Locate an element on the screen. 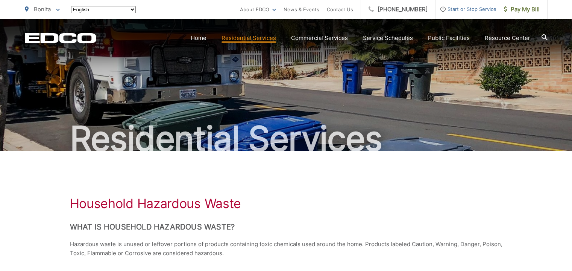  a: Public Facilities is located at coordinates (449, 38).